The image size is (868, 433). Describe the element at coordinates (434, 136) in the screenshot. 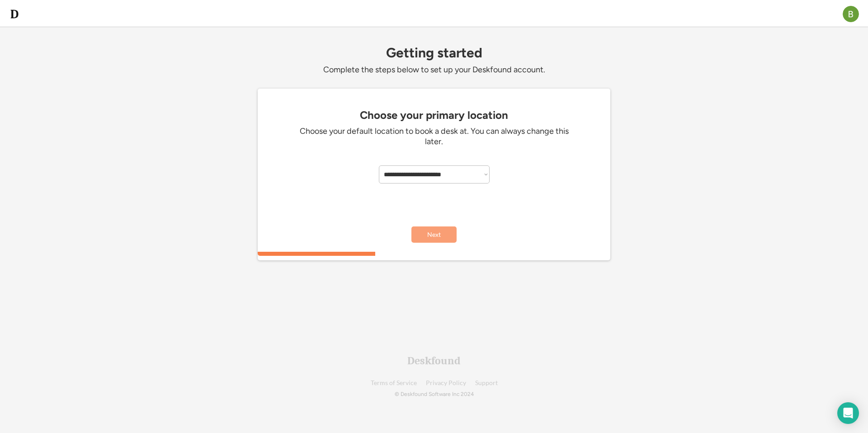

I see `div: Choose your default location to book a desk at. You can always change this later.` at that location.